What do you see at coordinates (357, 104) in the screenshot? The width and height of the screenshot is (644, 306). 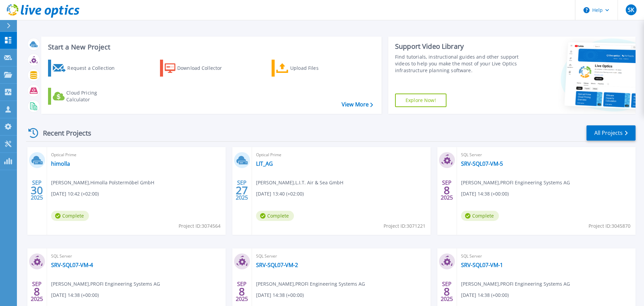 I see `a: View More` at bounding box center [357, 104].